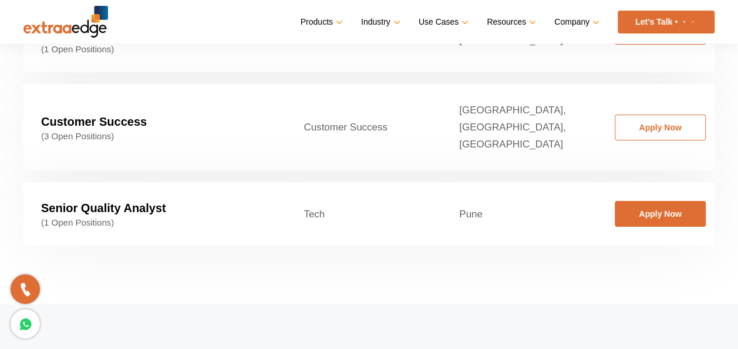 Image resolution: width=738 pixels, height=349 pixels. I want to click on strong: Senior Quality Analyst, so click(103, 208).